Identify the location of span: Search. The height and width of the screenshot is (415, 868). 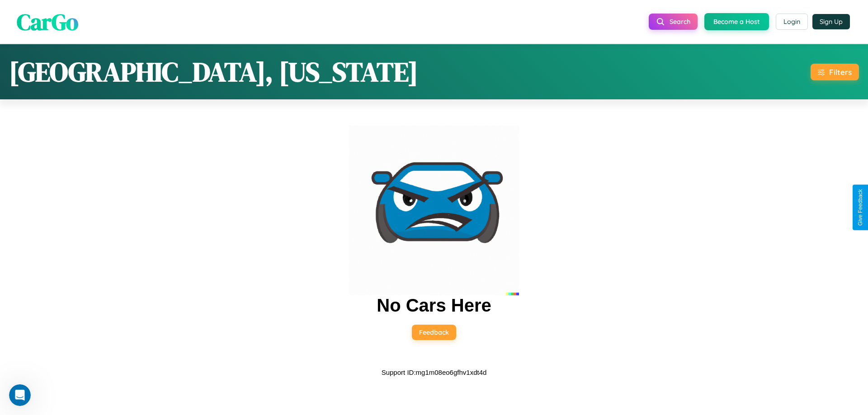
(680, 22).